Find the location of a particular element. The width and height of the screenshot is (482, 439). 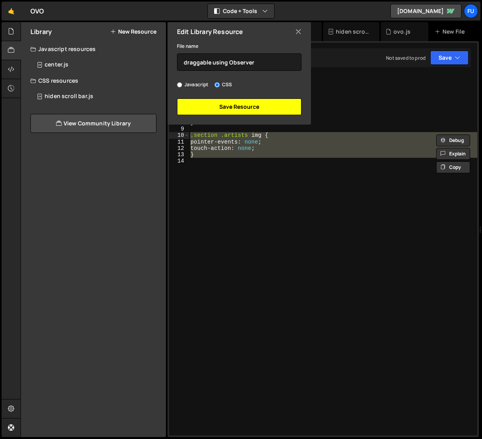

input: Javascript is located at coordinates (179, 85).